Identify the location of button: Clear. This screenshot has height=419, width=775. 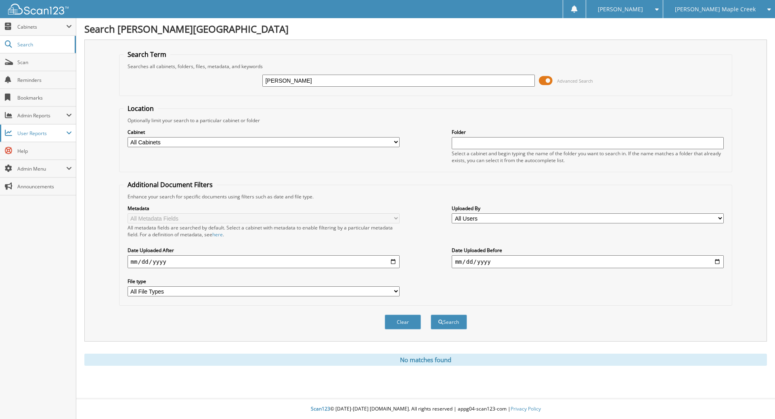
(403, 322).